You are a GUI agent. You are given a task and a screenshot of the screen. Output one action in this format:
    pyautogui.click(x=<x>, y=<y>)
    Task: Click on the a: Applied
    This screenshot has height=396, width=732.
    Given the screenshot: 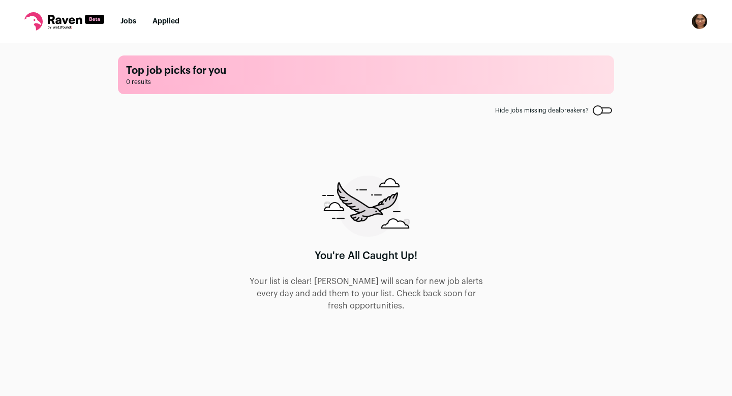 What is the action you would take?
    pyautogui.click(x=166, y=21)
    